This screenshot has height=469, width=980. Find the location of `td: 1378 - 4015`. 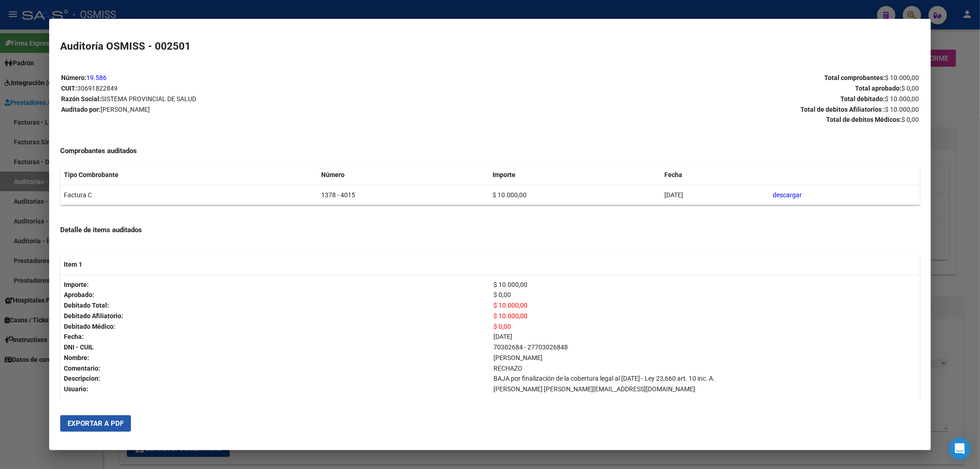

td: 1378 - 4015 is located at coordinates (404, 195).